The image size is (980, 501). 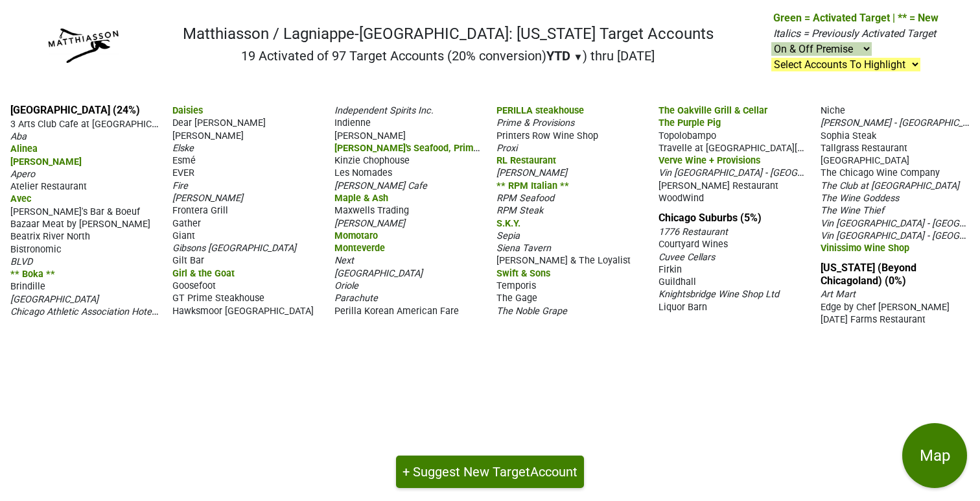 What do you see at coordinates (361, 198) in the screenshot?
I see `span: Maple & Ash` at bounding box center [361, 198].